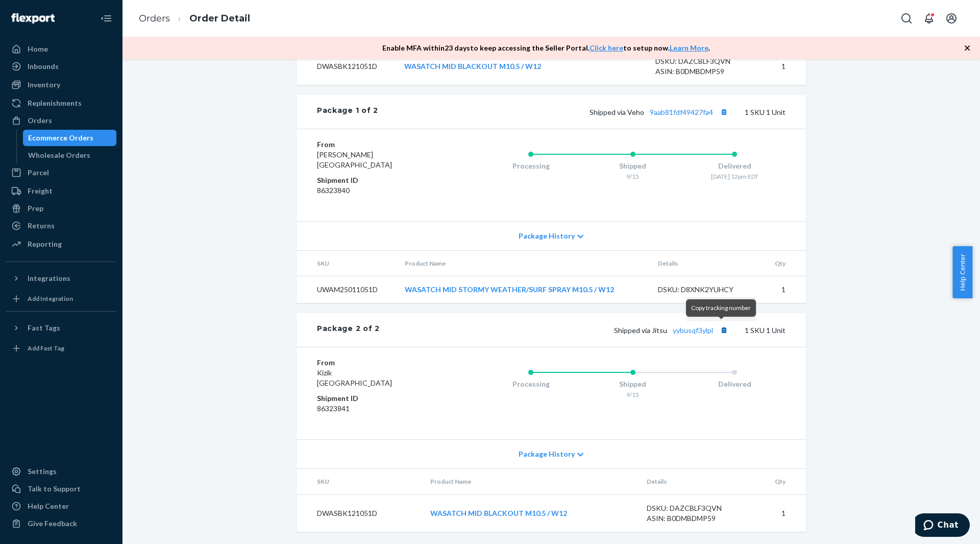 Image resolution: width=980 pixels, height=544 pixels. What do you see at coordinates (42, 472) in the screenshot?
I see `div: Settings` at bounding box center [42, 472].